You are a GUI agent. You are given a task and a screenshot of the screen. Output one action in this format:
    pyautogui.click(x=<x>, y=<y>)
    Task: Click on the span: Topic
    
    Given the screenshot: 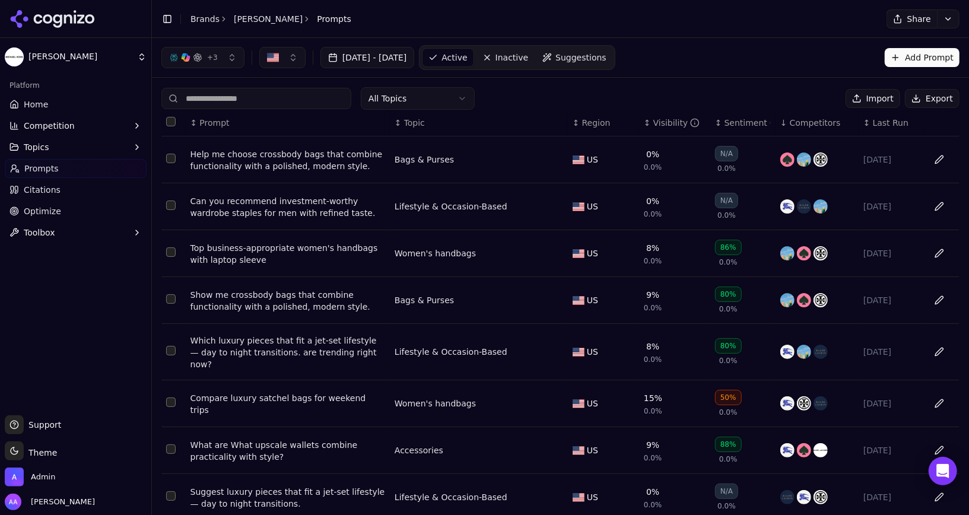 What is the action you would take?
    pyautogui.click(x=414, y=123)
    